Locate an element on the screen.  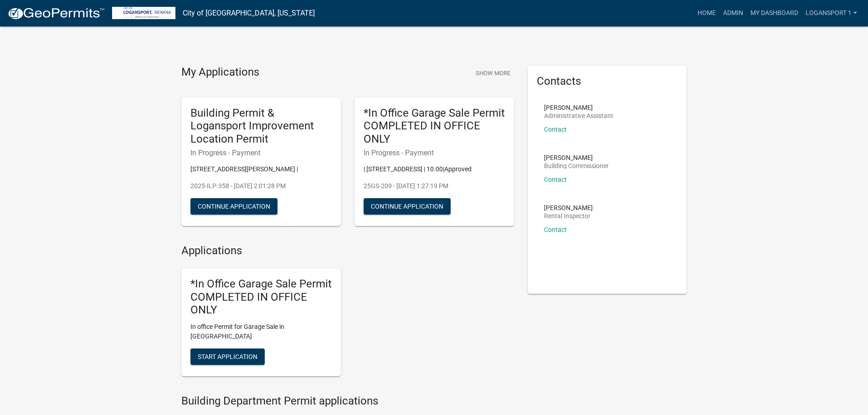
button: Show More is located at coordinates (493, 73).